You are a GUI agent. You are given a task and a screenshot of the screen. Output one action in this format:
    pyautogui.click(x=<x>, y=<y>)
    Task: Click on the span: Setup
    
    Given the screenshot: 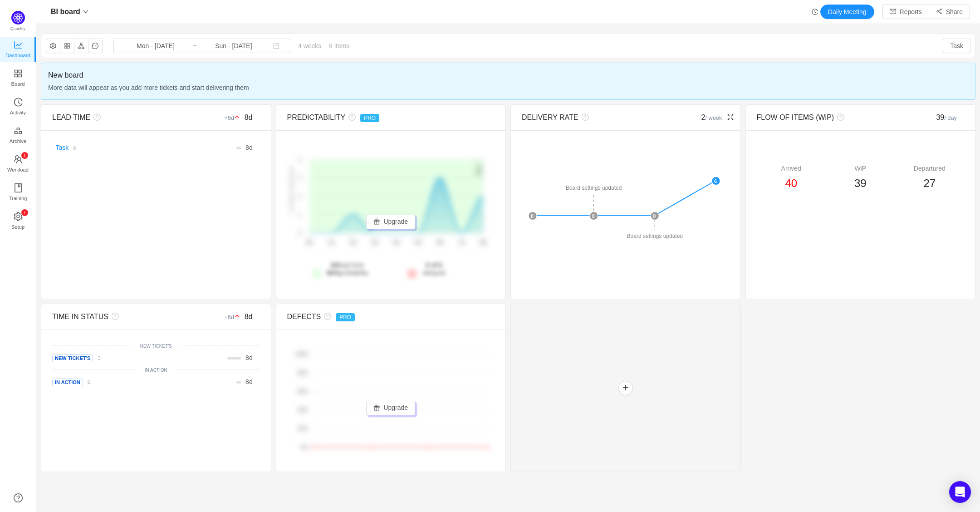 What is the action you would take?
    pyautogui.click(x=18, y=226)
    